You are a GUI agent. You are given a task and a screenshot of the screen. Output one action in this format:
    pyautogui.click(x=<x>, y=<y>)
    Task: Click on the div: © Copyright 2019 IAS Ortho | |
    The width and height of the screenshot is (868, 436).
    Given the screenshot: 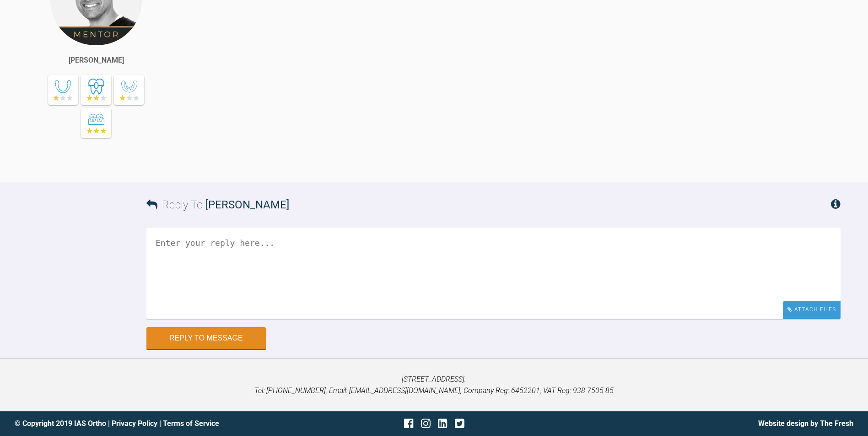 What is the action you would take?
    pyautogui.click(x=154, y=424)
    